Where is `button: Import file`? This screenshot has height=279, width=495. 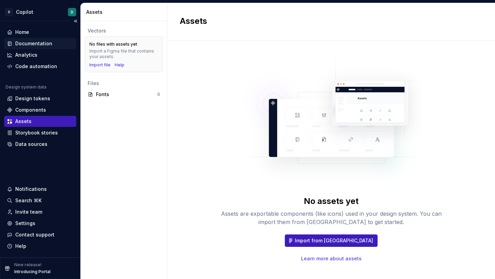 button: Import file is located at coordinates (100, 65).